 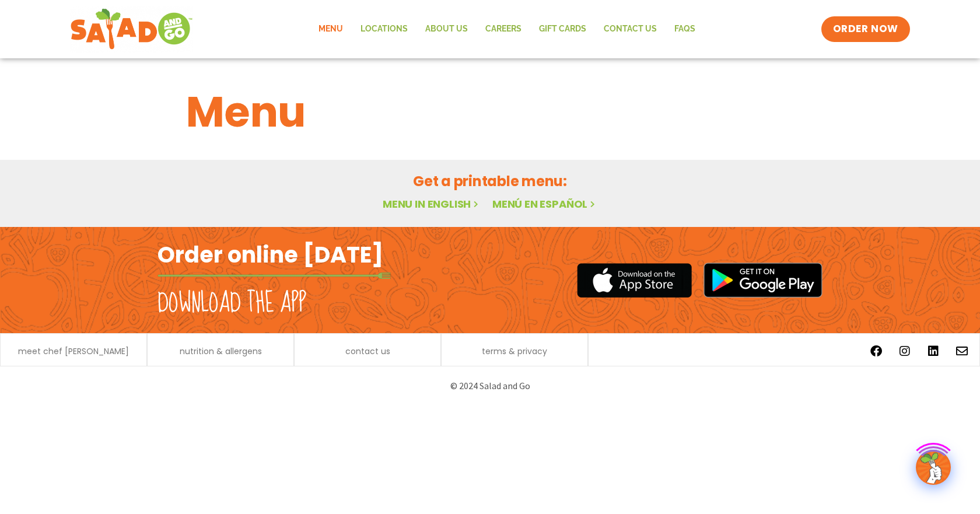 I want to click on h1: Menu, so click(x=490, y=112).